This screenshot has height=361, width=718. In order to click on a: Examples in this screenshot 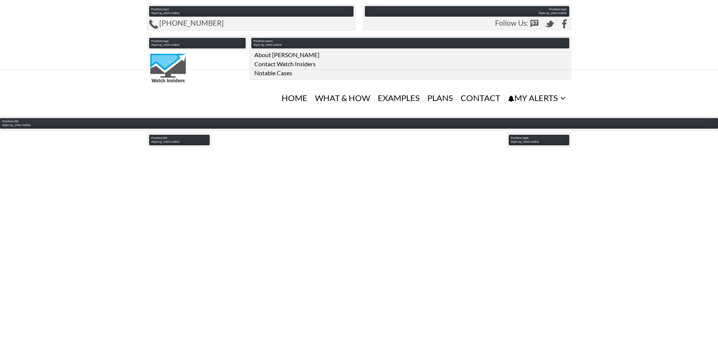, I will do `click(398, 98)`.